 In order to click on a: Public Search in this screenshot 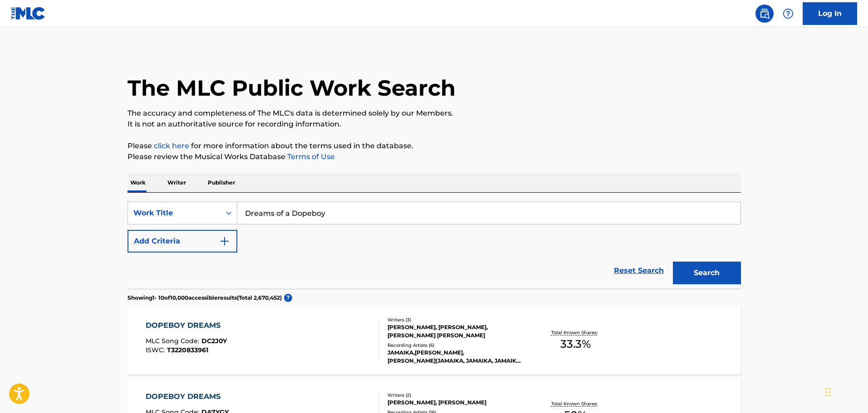, I will do `click(764, 14)`.